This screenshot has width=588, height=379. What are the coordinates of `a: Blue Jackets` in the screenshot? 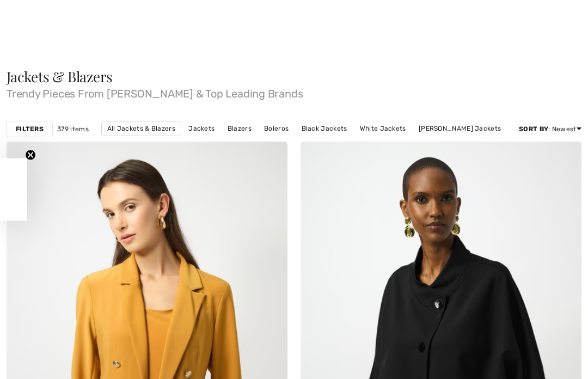 It's located at (337, 143).